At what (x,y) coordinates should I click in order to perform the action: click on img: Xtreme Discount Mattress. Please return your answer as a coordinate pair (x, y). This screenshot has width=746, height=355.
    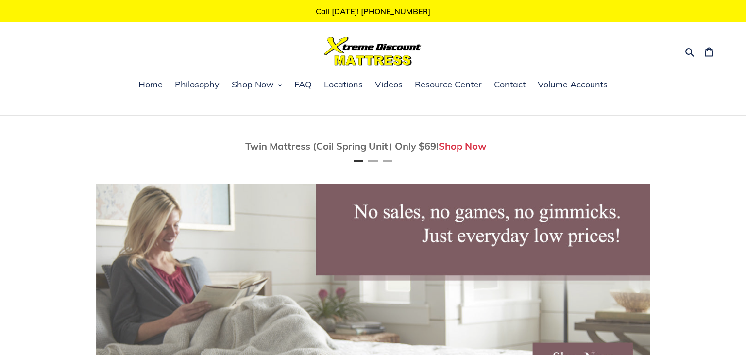
    Looking at the image, I should click on (373, 51).